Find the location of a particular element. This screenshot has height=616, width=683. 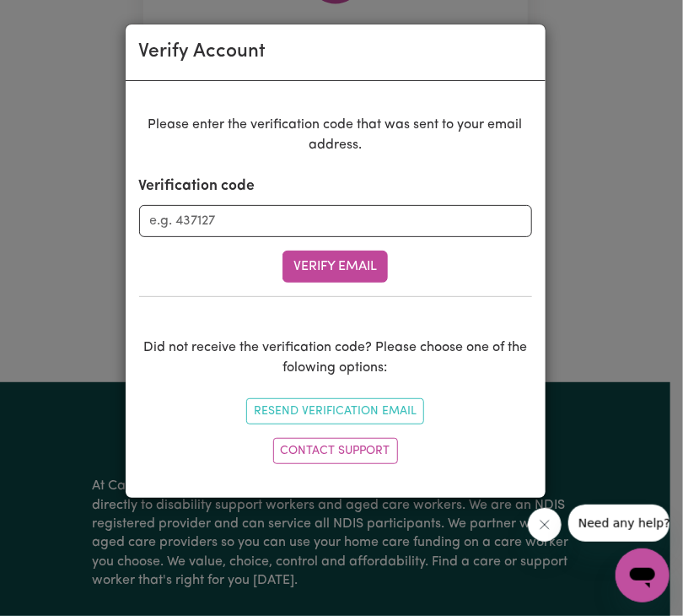

label: Verification code is located at coordinates (198, 186).